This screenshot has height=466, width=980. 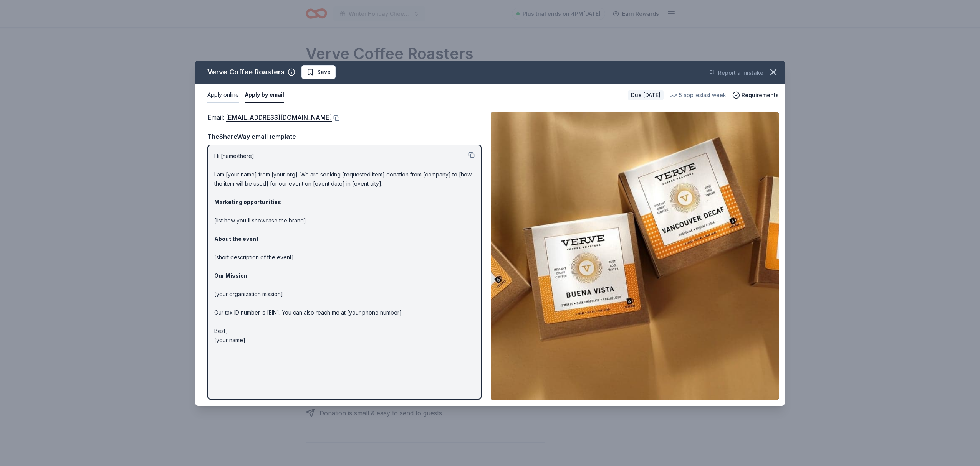 I want to click on button: Save, so click(x=318, y=72).